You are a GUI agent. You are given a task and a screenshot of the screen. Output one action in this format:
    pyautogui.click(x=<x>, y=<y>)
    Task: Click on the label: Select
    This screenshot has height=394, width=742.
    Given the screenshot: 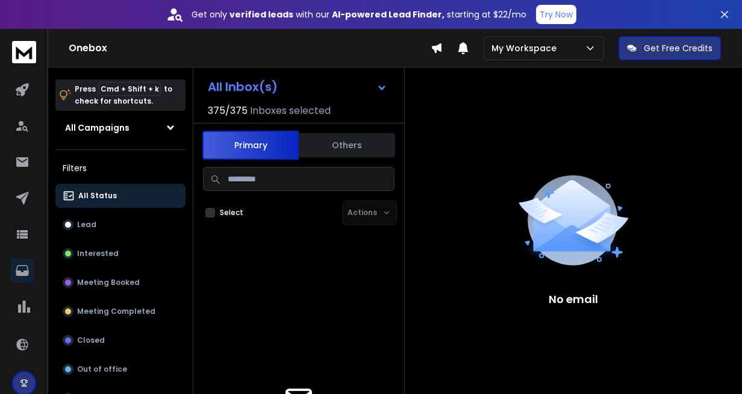 What is the action you would take?
    pyautogui.click(x=231, y=213)
    